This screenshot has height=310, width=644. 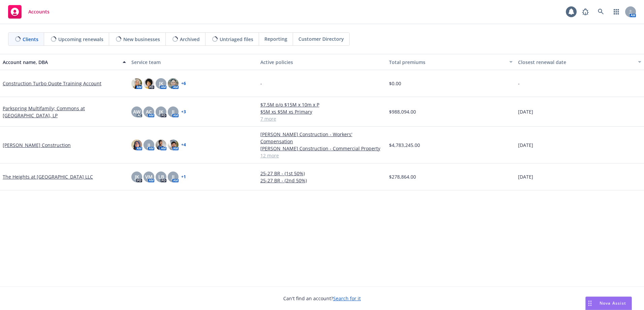 I want to click on span: AC, so click(x=149, y=112).